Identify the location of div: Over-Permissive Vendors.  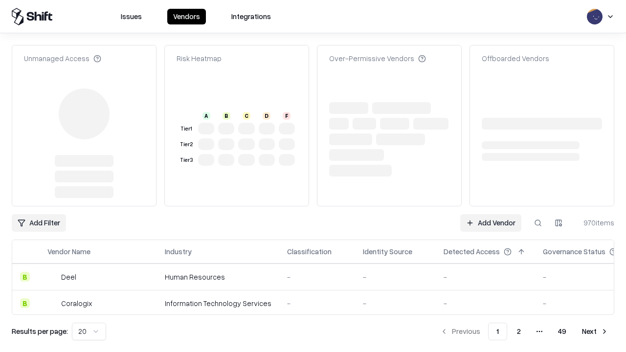
(377, 58).